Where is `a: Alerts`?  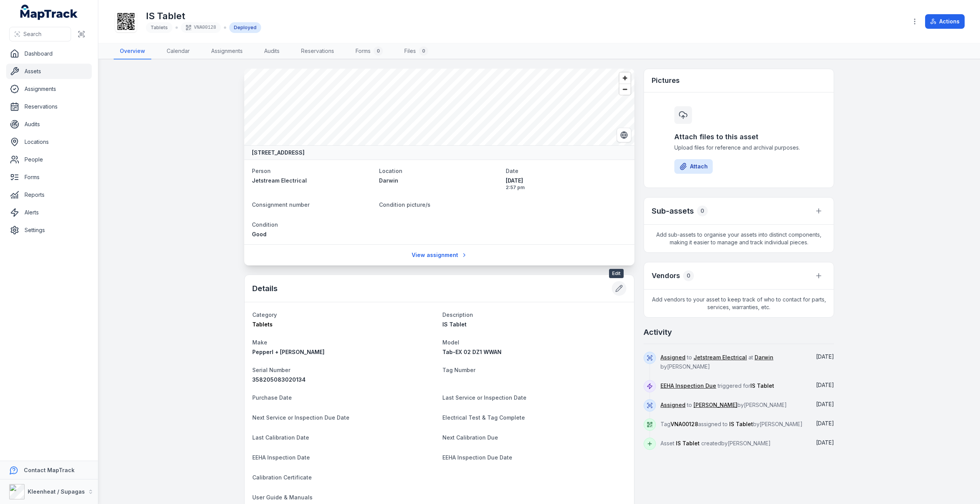 a: Alerts is located at coordinates (49, 213).